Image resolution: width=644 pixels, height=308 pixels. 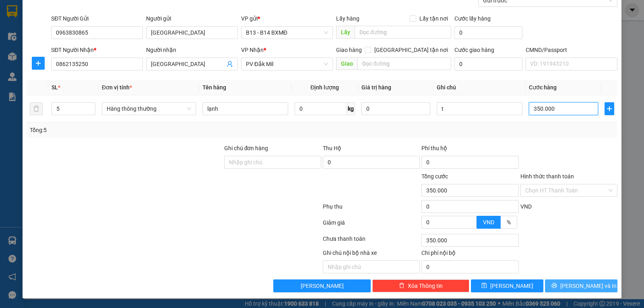 What do you see at coordinates (371, 241) in the screenshot?
I see `div: Chưa thanh toán` at bounding box center [371, 241].